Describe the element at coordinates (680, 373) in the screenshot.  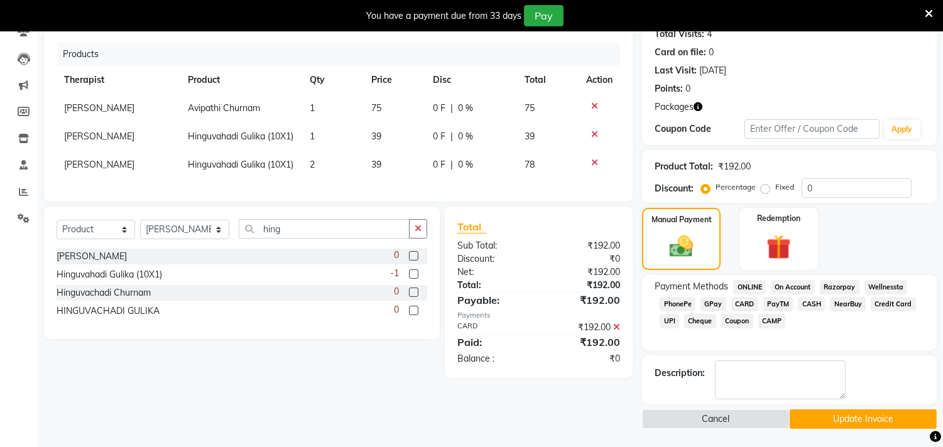
I see `div: Description:` at that location.